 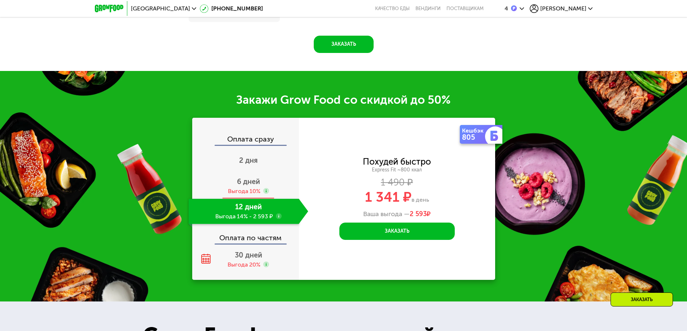 What do you see at coordinates (248, 160) in the screenshot?
I see `span: 2 дня` at bounding box center [248, 160].